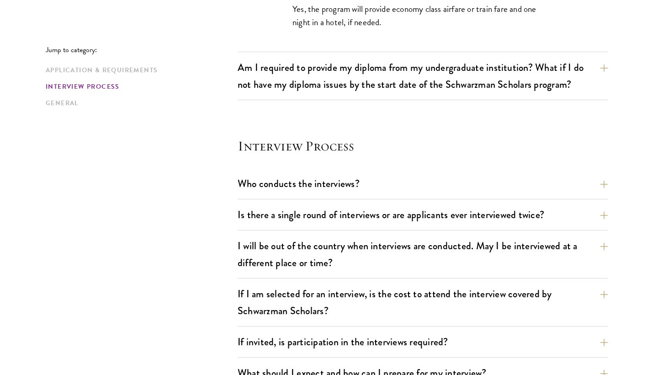 This screenshot has width=658, height=375. What do you see at coordinates (423, 16) in the screenshot?
I see `p: Yes, the program will provide economy class airfare or train fare and one night in a hotel, if ne...` at bounding box center [423, 16].